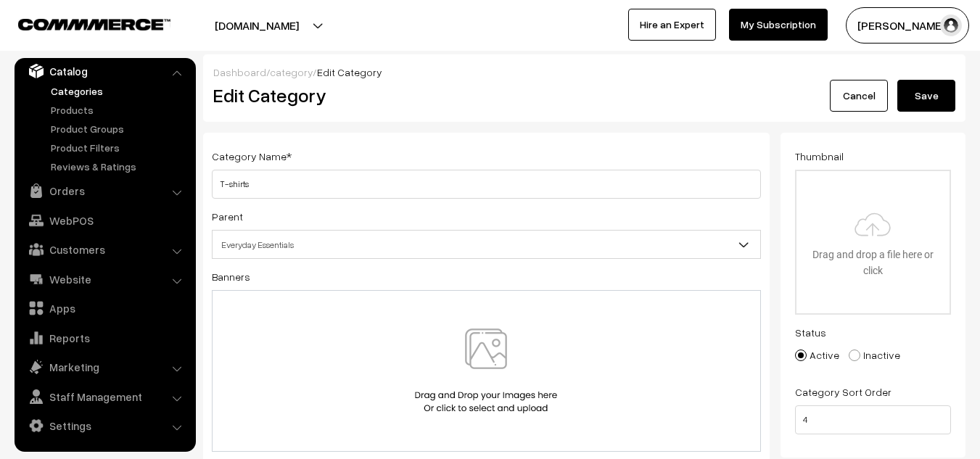  I want to click on a: Products, so click(119, 109).